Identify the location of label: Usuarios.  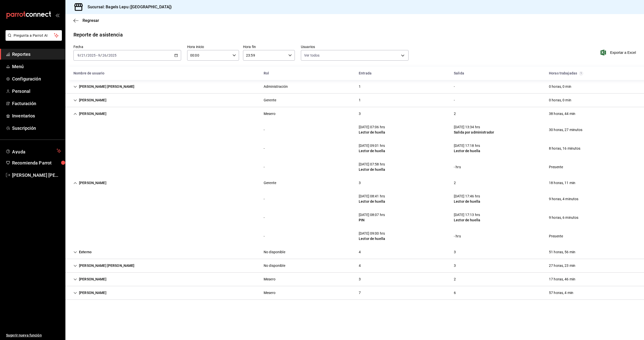
(355, 47).